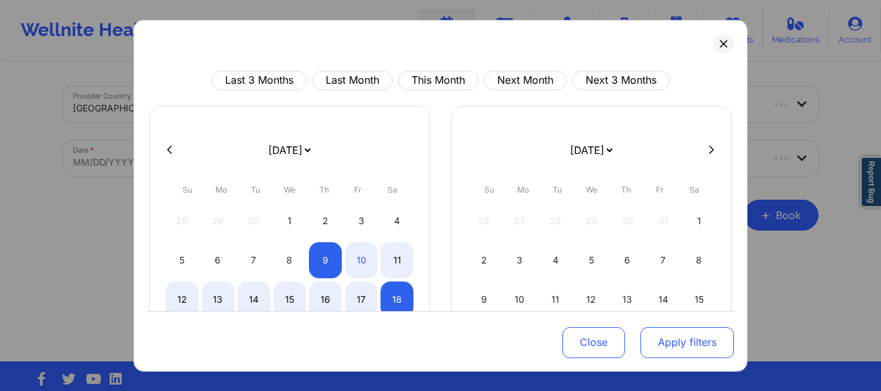  I want to click on div: Sat Nov 15 2025, so click(698, 299).